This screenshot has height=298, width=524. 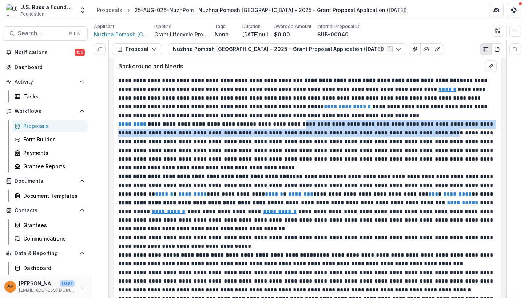 I want to click on button: edit, so click(x=491, y=66).